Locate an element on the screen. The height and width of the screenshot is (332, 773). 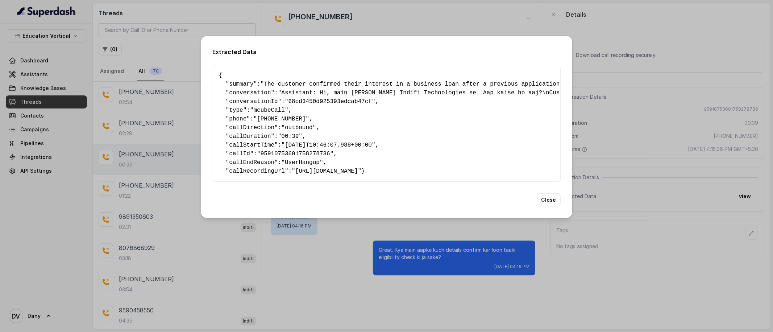
span: callDuration is located at coordinates (250, 136).